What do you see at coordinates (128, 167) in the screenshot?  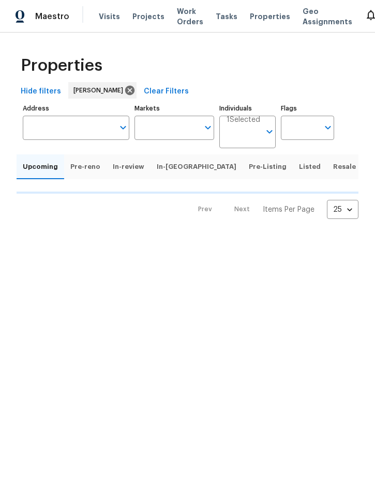 I see `span: In-review` at bounding box center [128, 167].